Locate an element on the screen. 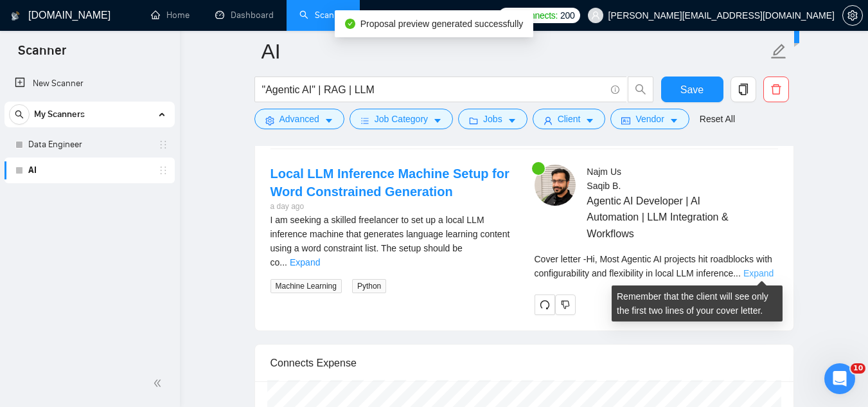 The height and width of the screenshot is (407, 868). button: folderJobscaret-down is located at coordinates (493, 119).